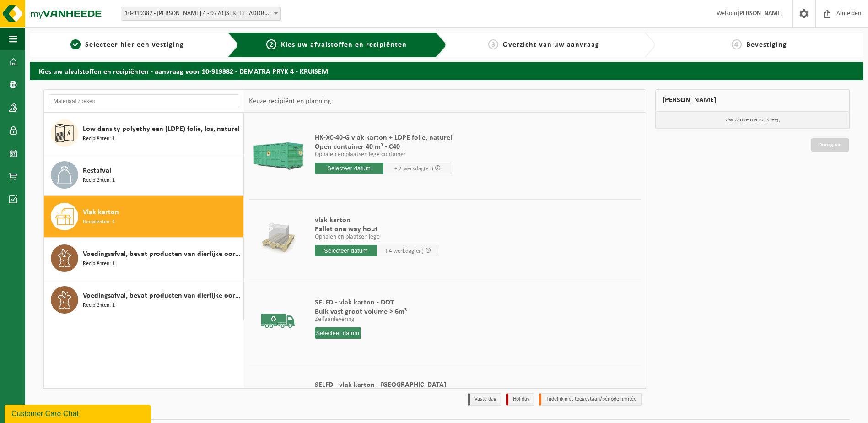 The width and height of the screenshot is (868, 423). What do you see at coordinates (162, 255) in the screenshot?
I see `span: Voedingsafval, bevat producten van dierlijke oorsprong, gemengde verpakking (exclusief glas), cat...` at bounding box center [162, 255].